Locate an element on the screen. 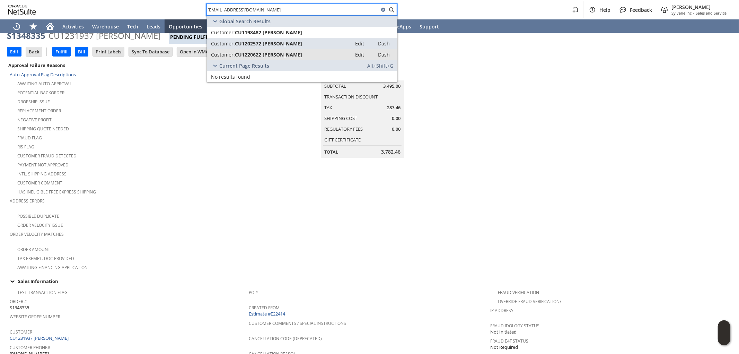 The width and height of the screenshot is (739, 354). a: PO # is located at coordinates (253, 292).